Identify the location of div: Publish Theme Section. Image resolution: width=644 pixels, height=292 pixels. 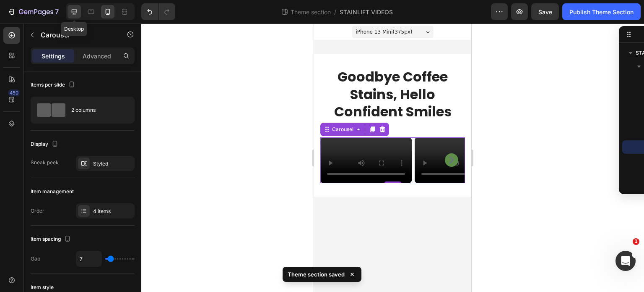
(601, 12).